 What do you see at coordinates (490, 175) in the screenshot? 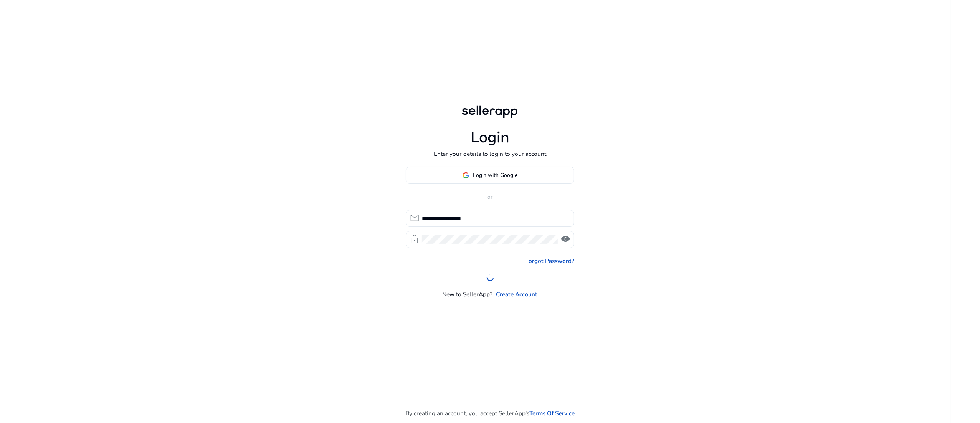
I see `button: Login with Google` at bounding box center [490, 175].